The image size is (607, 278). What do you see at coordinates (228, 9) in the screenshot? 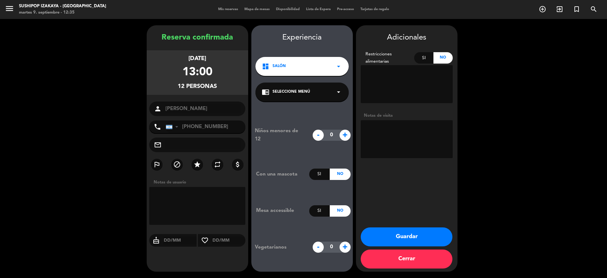
I see `span: Mis reservas` at bounding box center [228, 9].